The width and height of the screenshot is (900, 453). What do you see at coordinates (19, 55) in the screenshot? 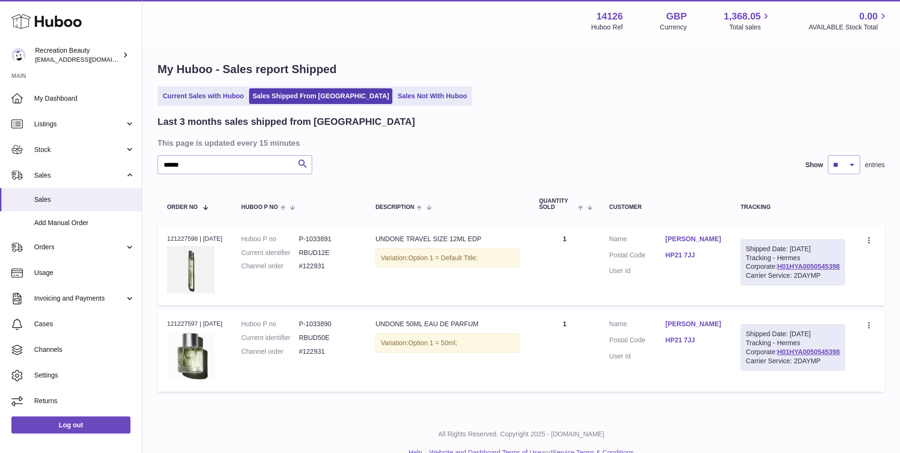
I see `img: barney@recreationbeauty.com` at bounding box center [19, 55].